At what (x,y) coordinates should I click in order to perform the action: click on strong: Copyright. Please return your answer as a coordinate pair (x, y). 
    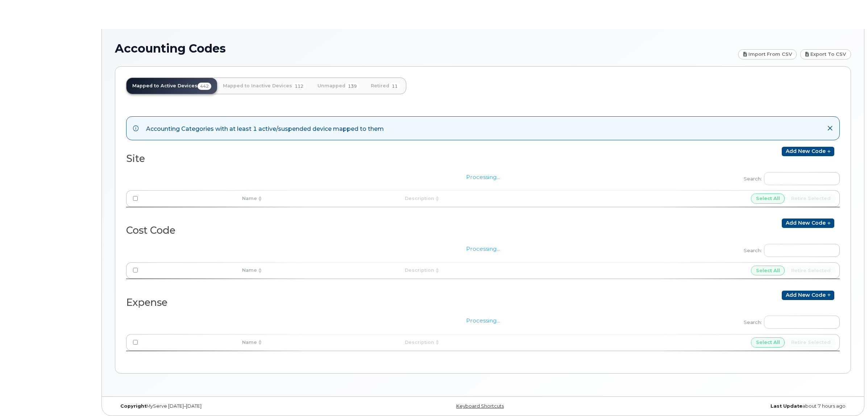
    Looking at the image, I should click on (133, 406).